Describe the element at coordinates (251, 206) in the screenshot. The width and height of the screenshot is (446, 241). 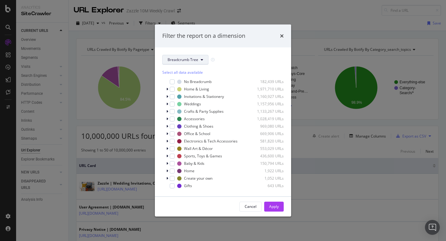
I see `div: Cancel` at that location.